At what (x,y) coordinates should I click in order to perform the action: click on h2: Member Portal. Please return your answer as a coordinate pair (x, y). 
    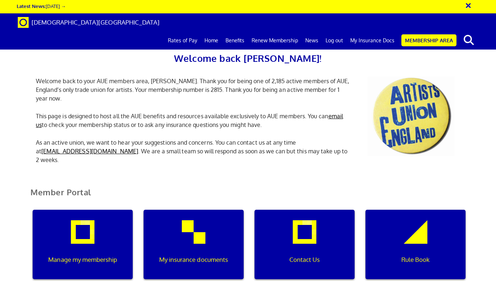
    Looking at the image, I should click on (248, 197).